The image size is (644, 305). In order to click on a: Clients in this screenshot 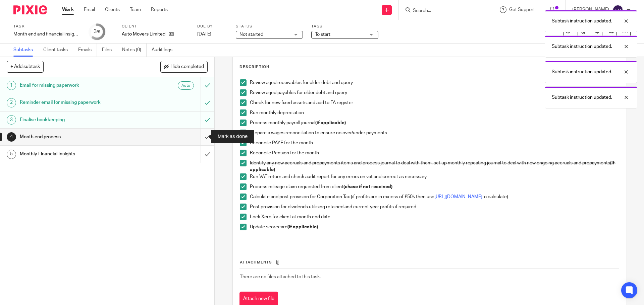, I will do `click(112, 10)`.